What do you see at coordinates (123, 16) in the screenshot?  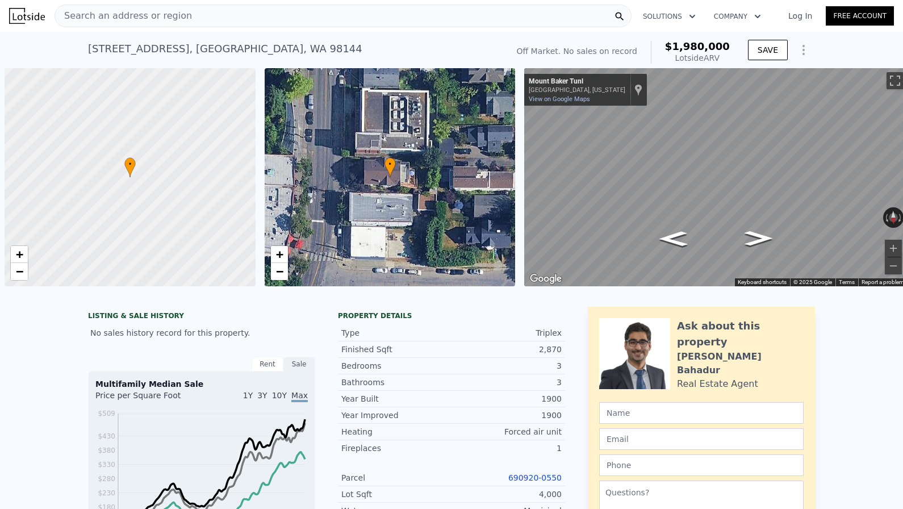 I see `span: Search an address or region` at bounding box center [123, 16].